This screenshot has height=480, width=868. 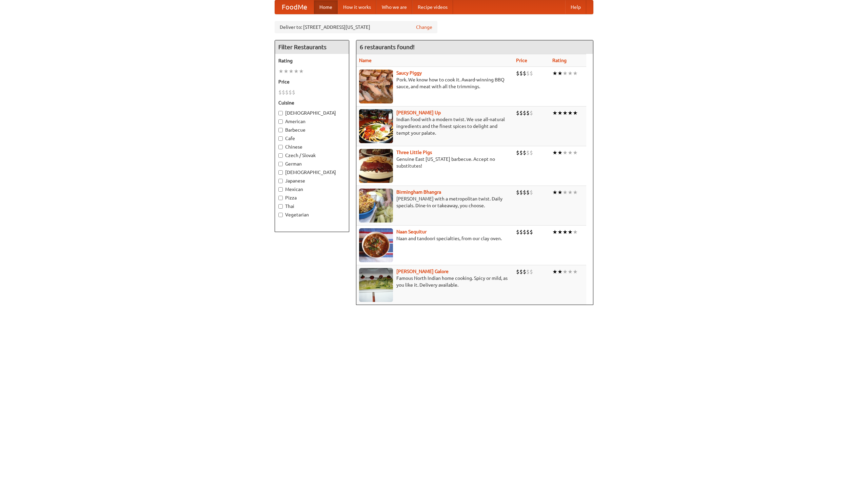 I want to click on a: Help, so click(x=575, y=7).